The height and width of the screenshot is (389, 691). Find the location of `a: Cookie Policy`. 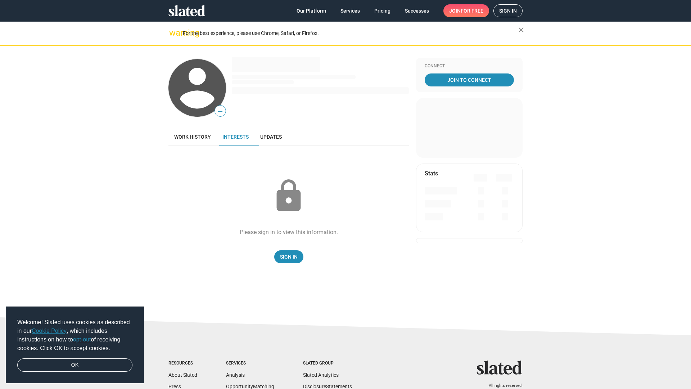

a: Cookie Policy is located at coordinates (49, 331).